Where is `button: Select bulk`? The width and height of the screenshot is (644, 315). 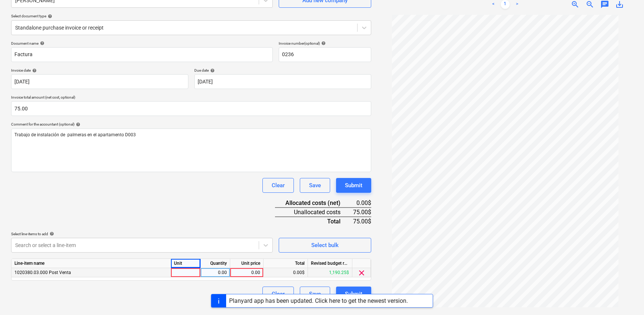
button: Select bulk is located at coordinates (325, 246).